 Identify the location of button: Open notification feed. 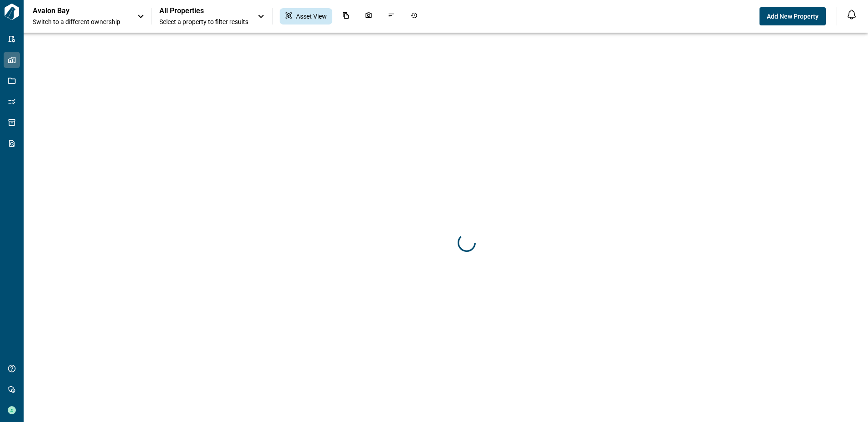
(851, 14).